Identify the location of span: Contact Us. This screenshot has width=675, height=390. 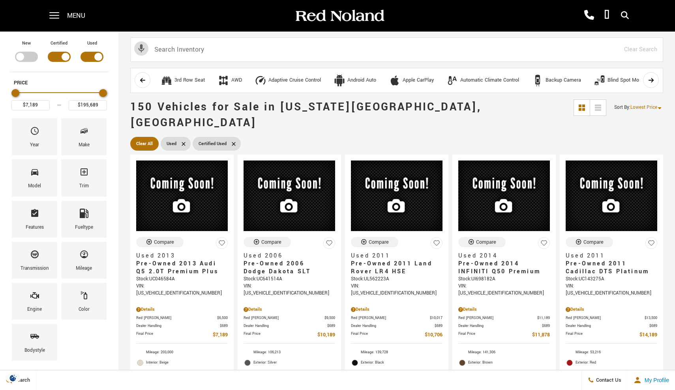
(607, 380).